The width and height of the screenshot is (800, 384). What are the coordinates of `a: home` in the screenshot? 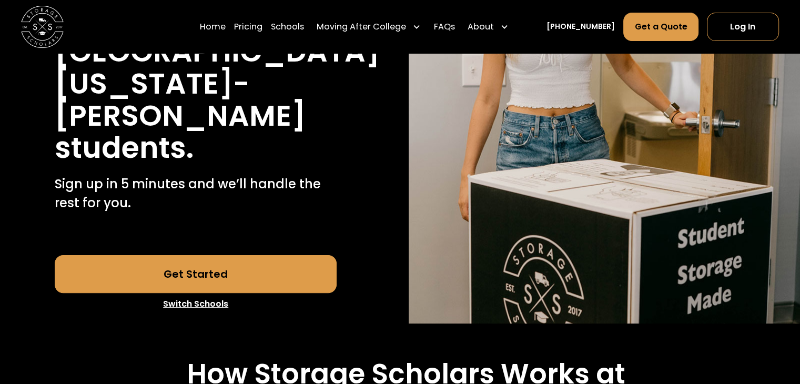 It's located at (42, 26).